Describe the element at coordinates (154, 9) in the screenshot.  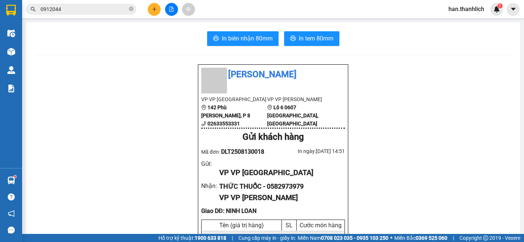
I see `button: plus` at that location.